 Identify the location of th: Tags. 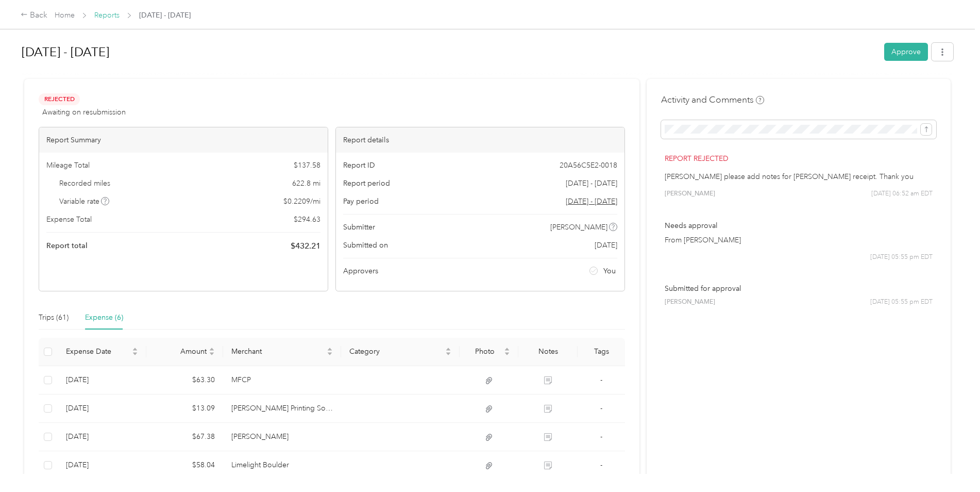
(601, 351).